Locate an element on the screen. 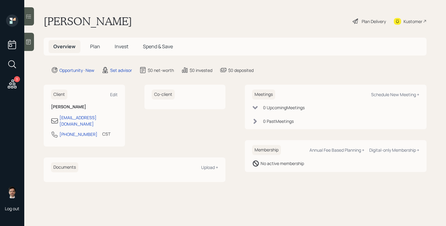  span: Spend & Save is located at coordinates (158, 46).